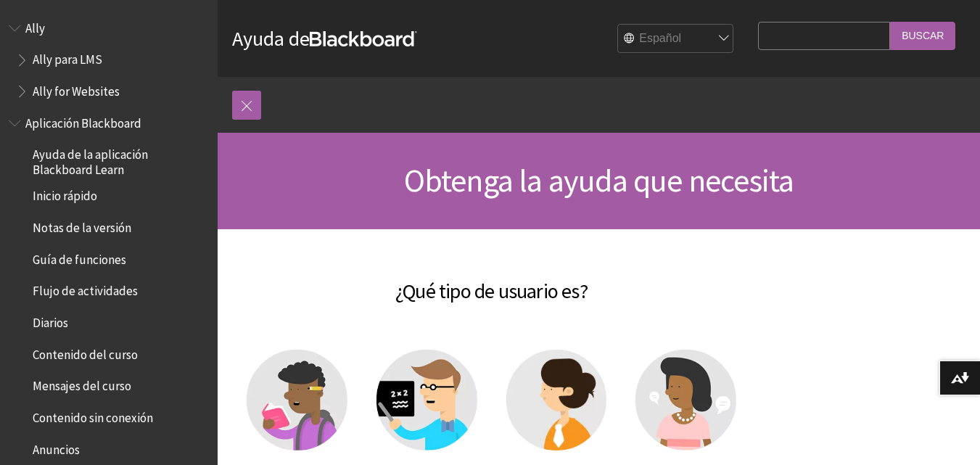 The width and height of the screenshot is (980, 465). I want to click on h2: ¿Qué tipo de usuario es?, so click(491, 282).